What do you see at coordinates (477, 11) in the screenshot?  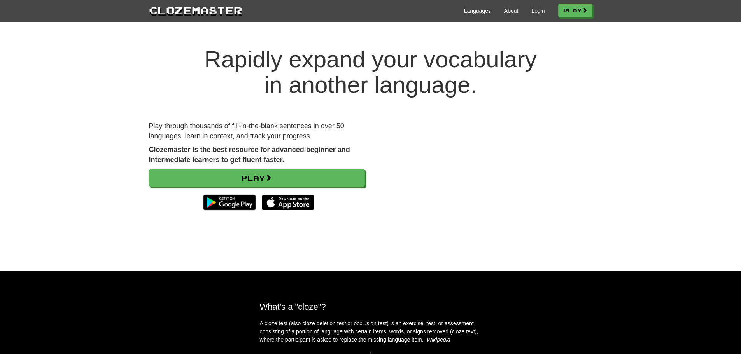 I see `a: Languages` at bounding box center [477, 11].